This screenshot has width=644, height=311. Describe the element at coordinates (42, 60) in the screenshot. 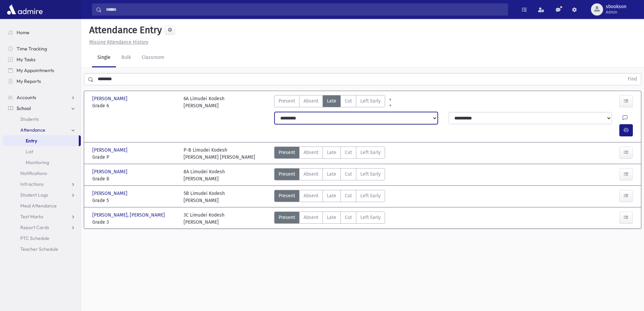

I see `a: My Tasks` at that location.